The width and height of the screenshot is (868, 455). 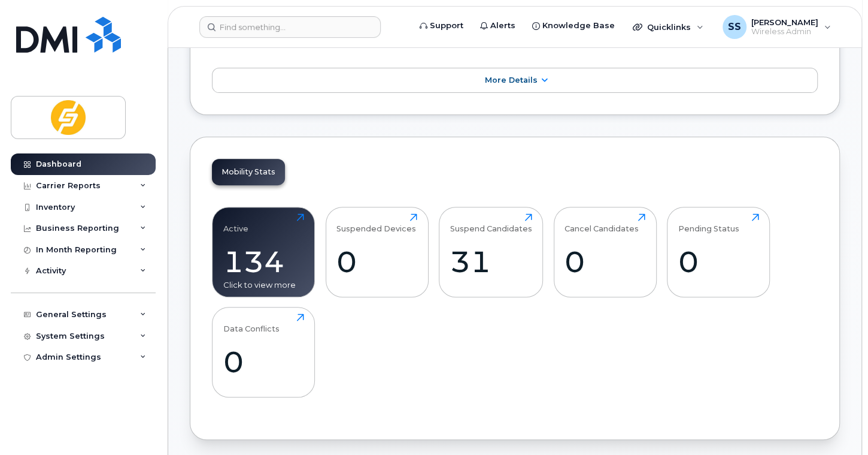 What do you see at coordinates (785, 31) in the screenshot?
I see `span: Wireless Admin` at bounding box center [785, 31].